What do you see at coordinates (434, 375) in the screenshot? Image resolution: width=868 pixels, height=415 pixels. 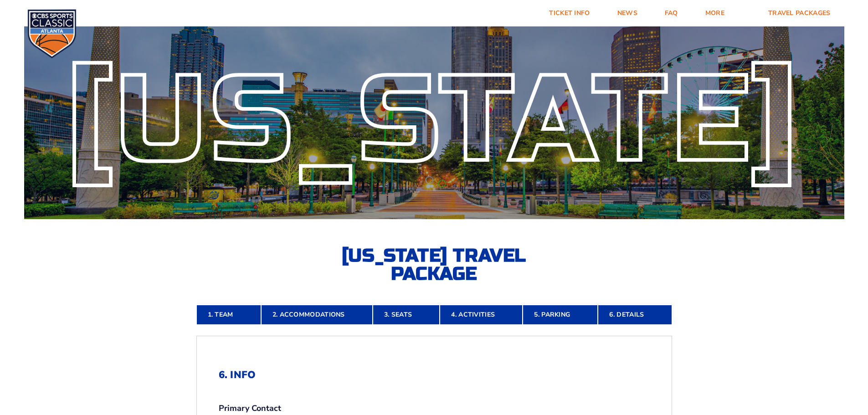 I see `h2: 6. Info` at bounding box center [434, 375].